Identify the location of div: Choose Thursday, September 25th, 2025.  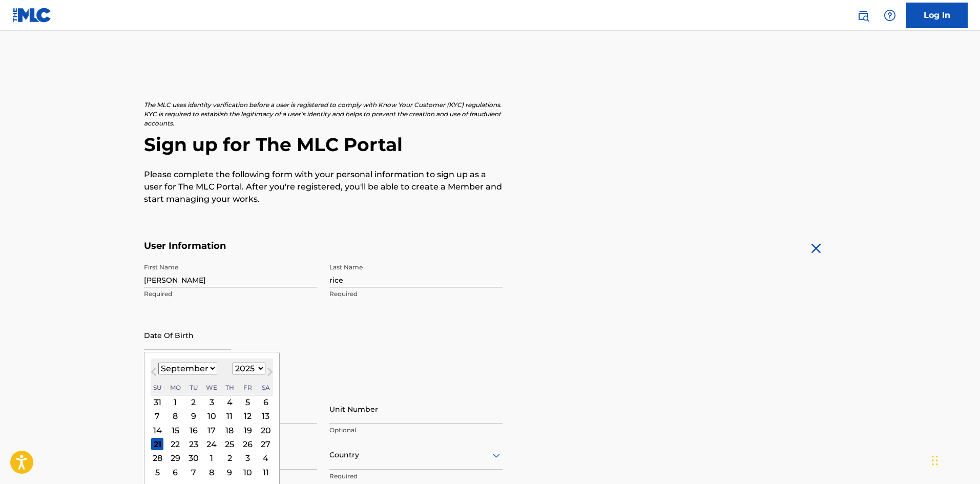
(229, 444).